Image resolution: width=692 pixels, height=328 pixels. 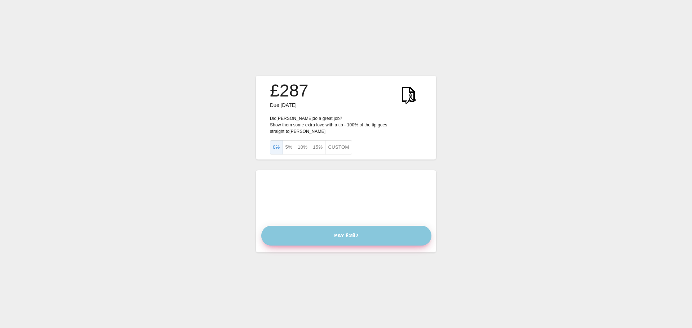 What do you see at coordinates (408, 94) in the screenshot?
I see `img: KWtEnYElUAjQEnRfPUW9W5ea6t5aBiGYRiGYRiGYRg1o9H4B2ScLFicwGxqAAAAAElFTkSuQmCC` at bounding box center [408, 94].